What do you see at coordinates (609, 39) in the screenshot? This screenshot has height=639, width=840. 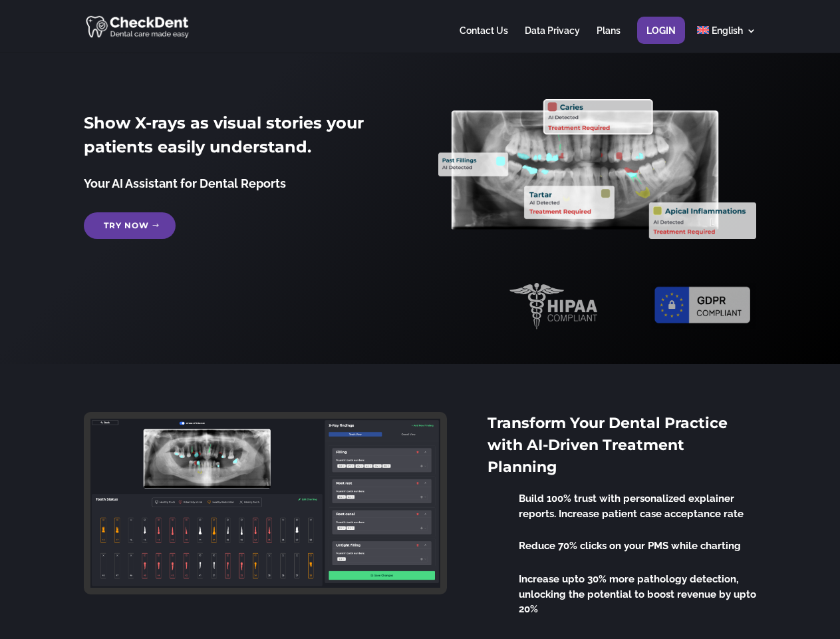 I see `a: Plans` at bounding box center [609, 39].